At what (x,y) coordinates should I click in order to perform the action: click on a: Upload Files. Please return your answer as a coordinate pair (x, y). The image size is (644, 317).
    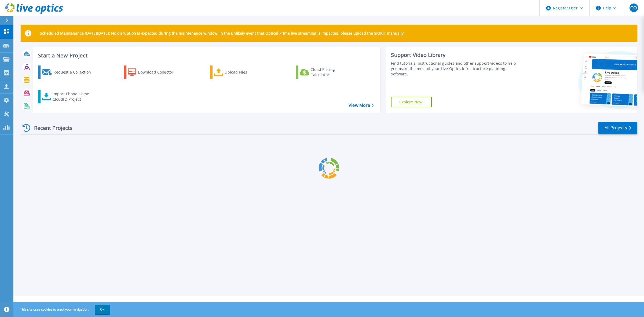
    Looking at the image, I should click on (240, 72).